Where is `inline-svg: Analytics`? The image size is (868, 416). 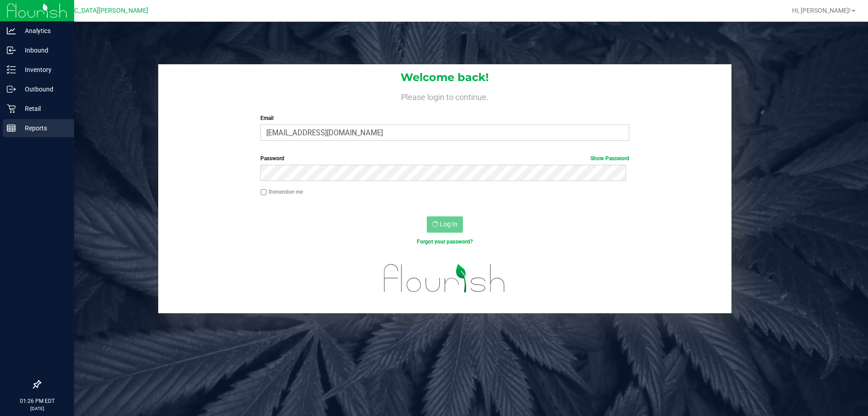 inline-svg: Analytics is located at coordinates (11, 31).